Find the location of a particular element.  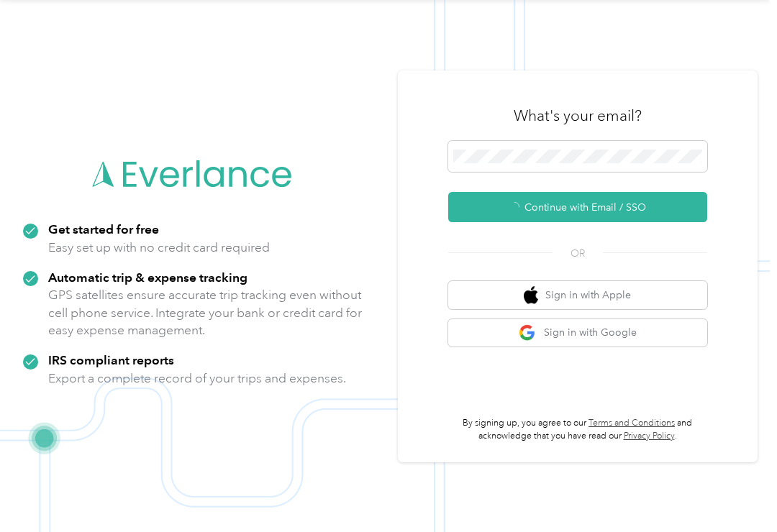

img: google logo is located at coordinates (527, 333).